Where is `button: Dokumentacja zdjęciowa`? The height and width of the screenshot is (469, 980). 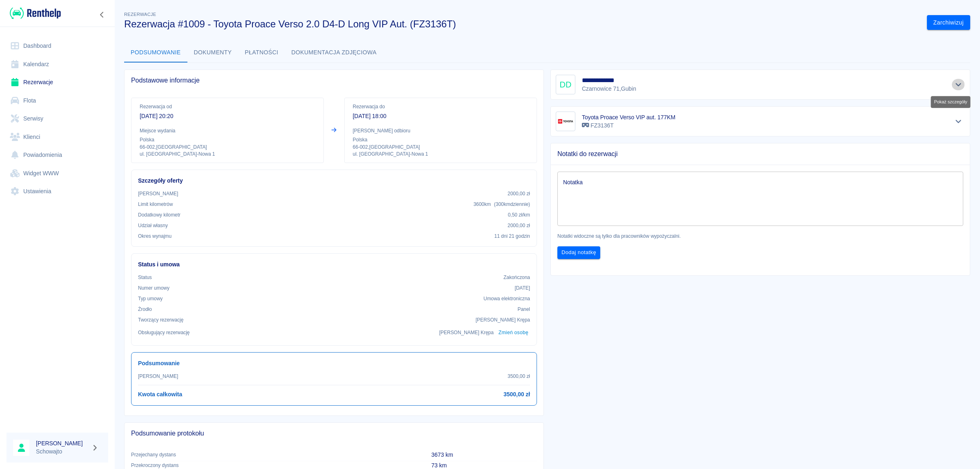 button: Dokumentacja zdjęciowa is located at coordinates (334, 53).